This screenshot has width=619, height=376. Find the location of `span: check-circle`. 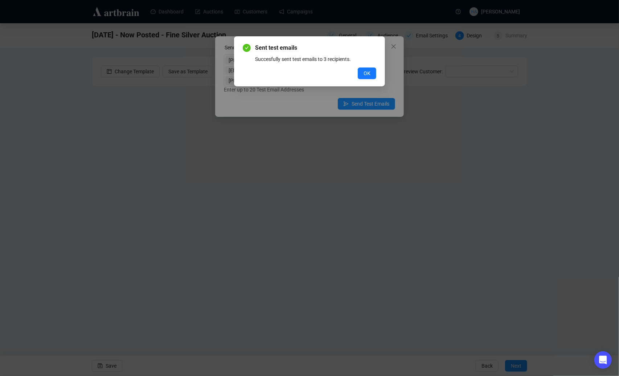

span: check-circle is located at coordinates (247, 48).